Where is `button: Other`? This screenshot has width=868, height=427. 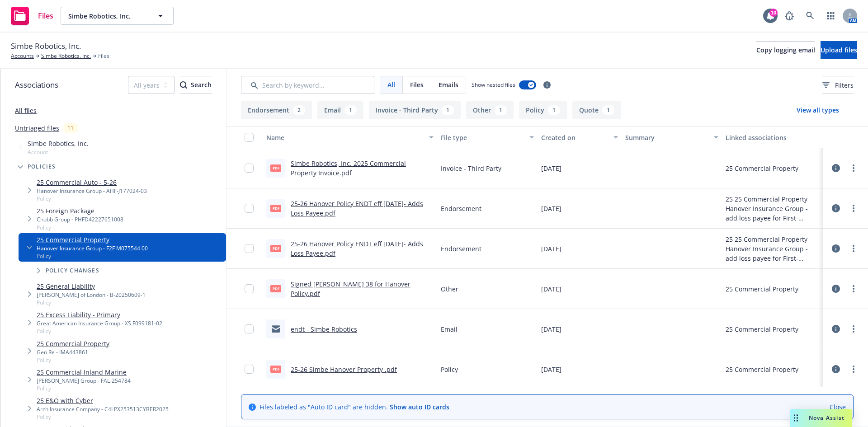 button: Other is located at coordinates (490, 110).